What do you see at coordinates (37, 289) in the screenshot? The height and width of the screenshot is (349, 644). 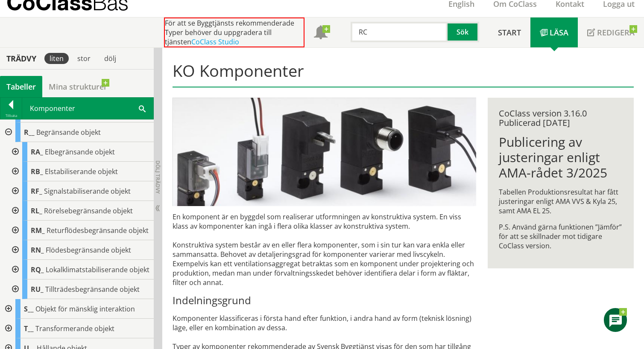 I see `span: RU_` at bounding box center [37, 289].